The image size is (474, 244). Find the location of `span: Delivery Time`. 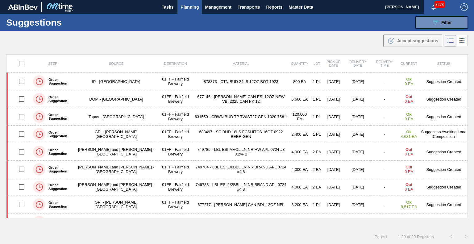

span: Delivery Time is located at coordinates (384, 64).